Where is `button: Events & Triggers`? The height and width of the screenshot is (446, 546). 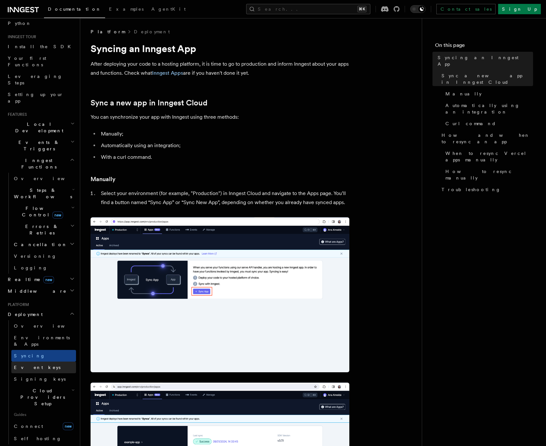 button: Events & Triggers is located at coordinates (40, 146).